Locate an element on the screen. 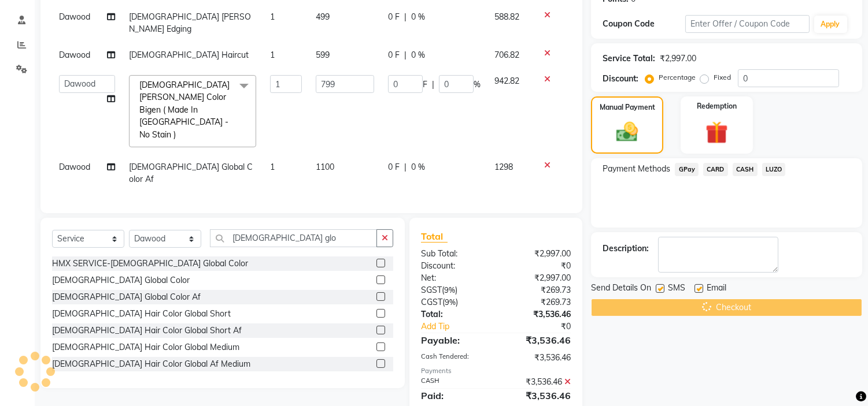 This screenshot has height=406, width=868. span: 706.82 is located at coordinates (506, 55).